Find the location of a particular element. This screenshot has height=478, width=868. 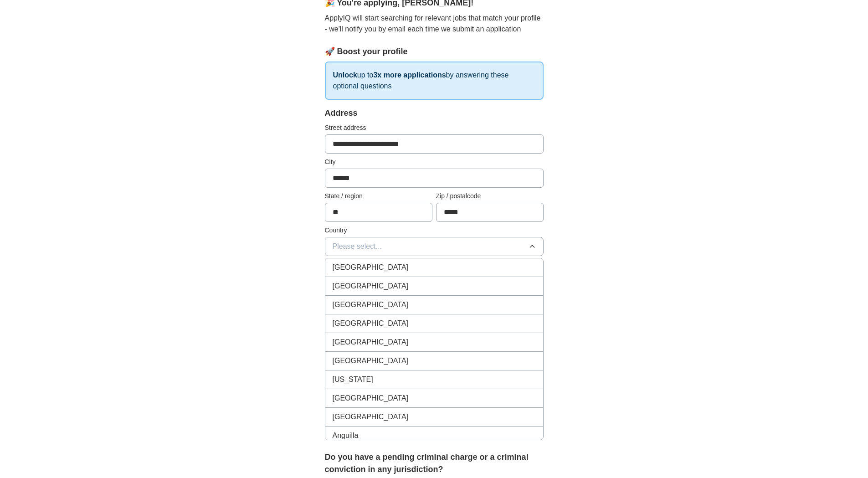

span: Please select... is located at coordinates (357, 247).